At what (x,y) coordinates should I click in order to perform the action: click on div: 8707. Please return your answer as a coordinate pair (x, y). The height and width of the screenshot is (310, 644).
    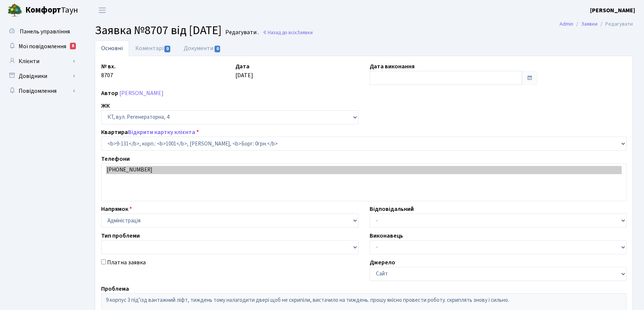
    Looking at the image, I should click on (163, 74).